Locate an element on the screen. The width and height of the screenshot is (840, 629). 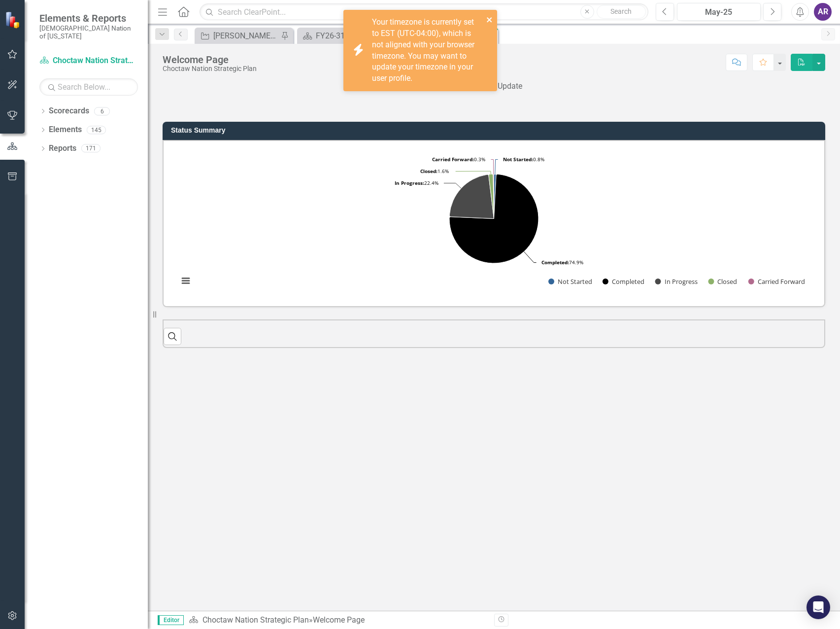
button: Show Carried Forward is located at coordinates (777, 281).